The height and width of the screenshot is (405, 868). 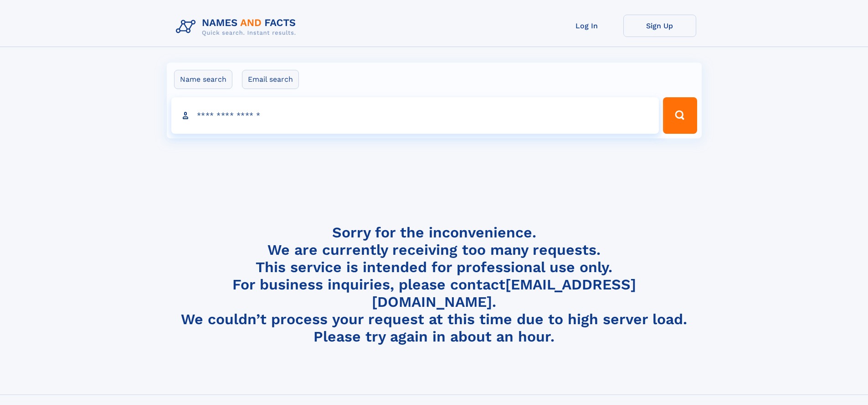 What do you see at coordinates (203, 79) in the screenshot?
I see `label: Name search` at bounding box center [203, 79].